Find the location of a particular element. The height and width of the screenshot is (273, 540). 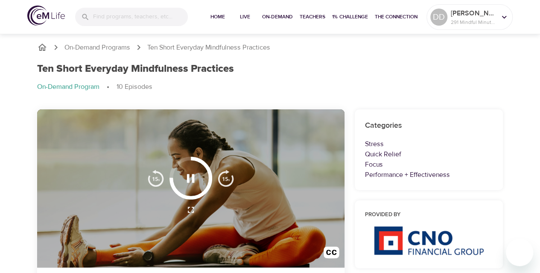

p: Stress is located at coordinates (429, 144).